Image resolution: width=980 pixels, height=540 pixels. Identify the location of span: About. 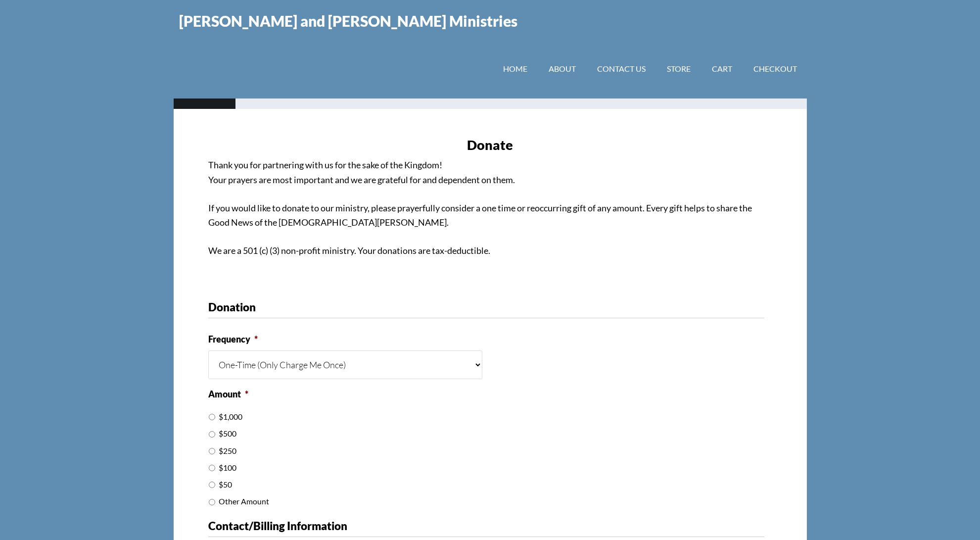
(562, 68).